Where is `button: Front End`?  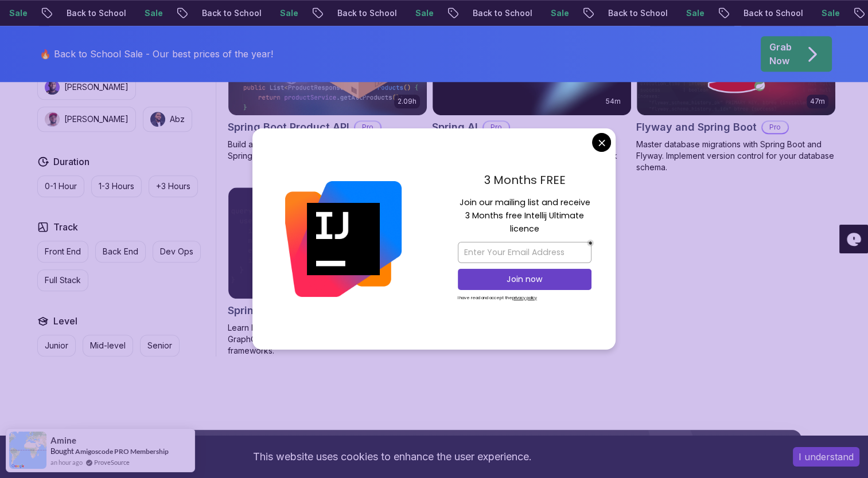 button: Front End is located at coordinates (63, 251).